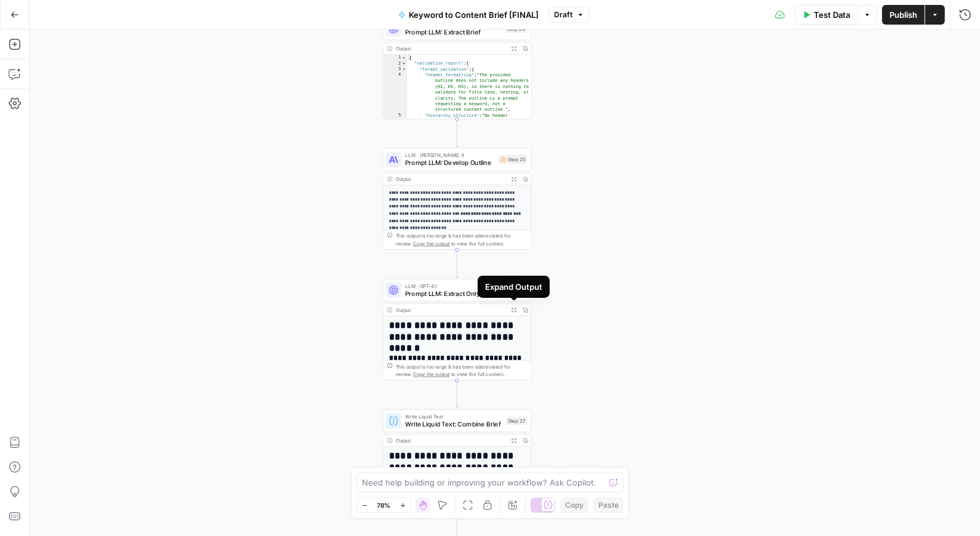 The image size is (980, 536). What do you see at coordinates (457, 133) in the screenshot?
I see `g: Edge from step_24 to step_25` at bounding box center [457, 133].